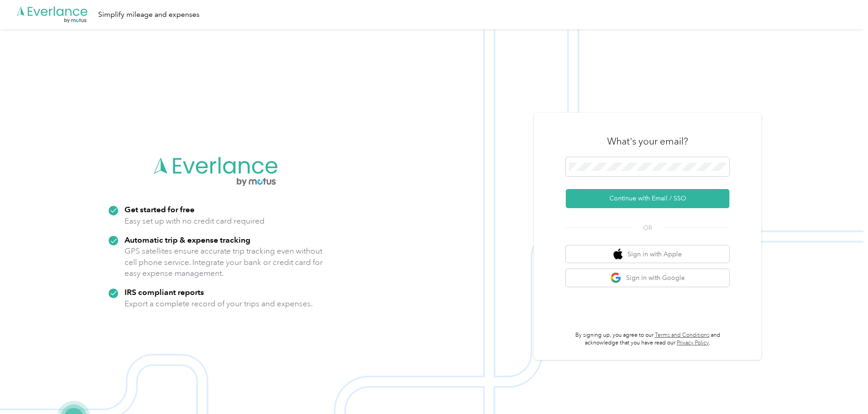  I want to click on strong: Get started for free, so click(159, 209).